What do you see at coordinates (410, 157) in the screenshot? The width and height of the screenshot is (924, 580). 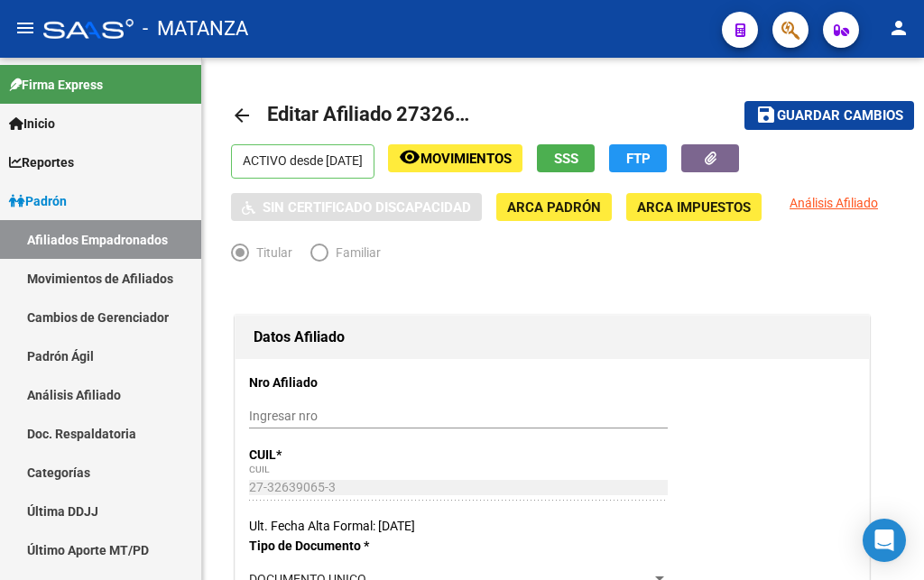 I see `mat-icon: remove_red_eye` at bounding box center [410, 157].